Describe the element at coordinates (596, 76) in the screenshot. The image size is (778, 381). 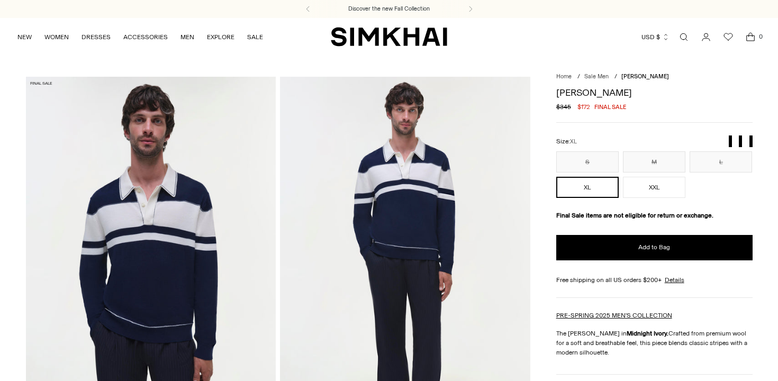
I see `a: Sale Men` at that location.